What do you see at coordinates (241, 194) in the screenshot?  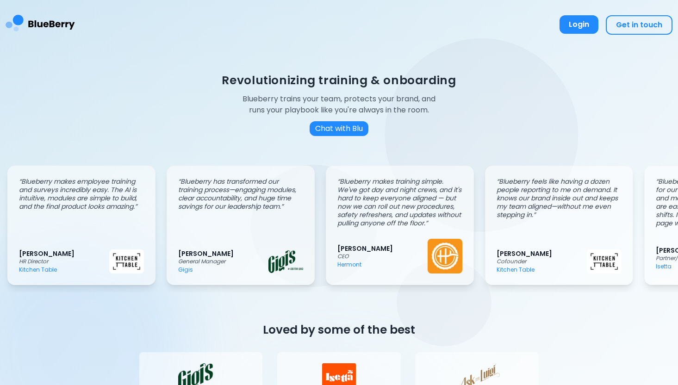 I see `p: “ Blueberry has transformed our training process—engaging modules, clear accountability, and huge...` at bounding box center [241, 194].